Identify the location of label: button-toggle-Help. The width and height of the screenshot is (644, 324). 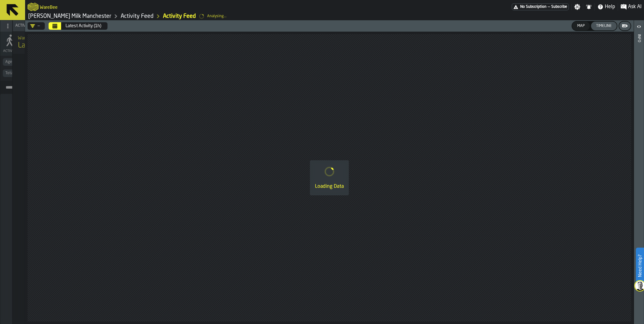
(606, 7).